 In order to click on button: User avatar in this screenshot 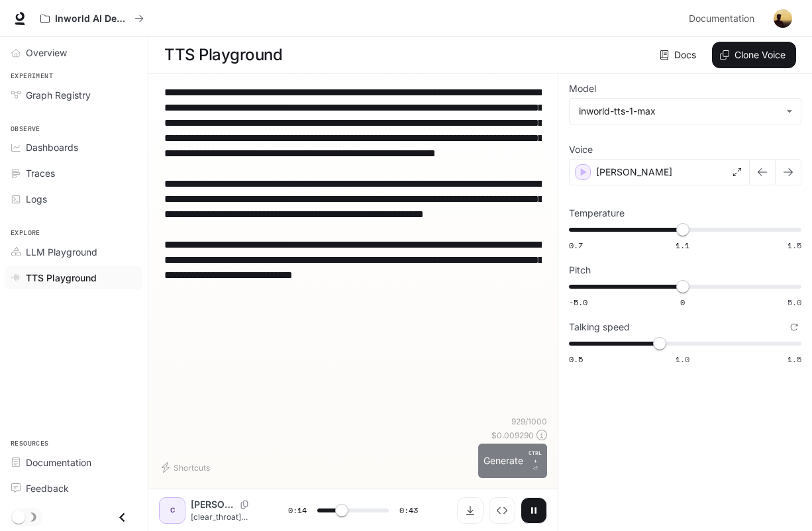, I will do `click(783, 19)`.